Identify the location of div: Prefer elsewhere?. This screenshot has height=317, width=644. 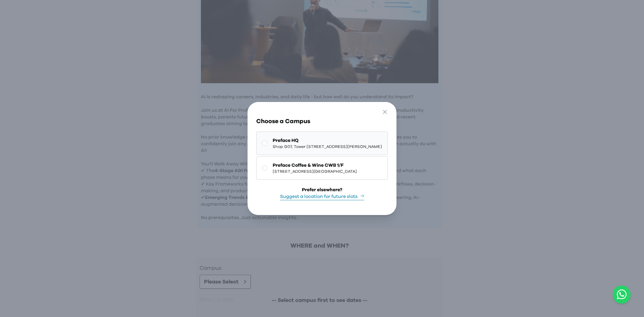
(322, 190).